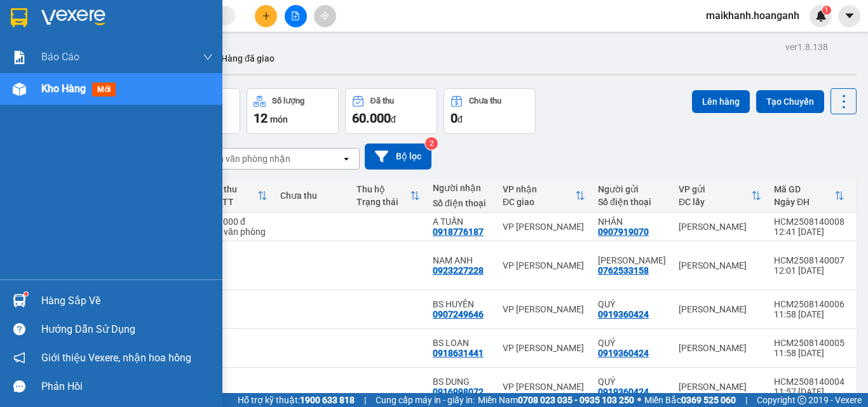 The width and height of the screenshot is (868, 407). I want to click on span: 60.000, so click(371, 118).